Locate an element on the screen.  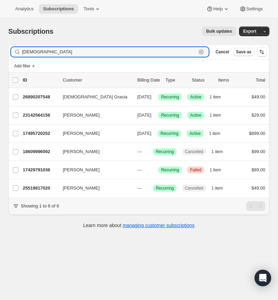
div: Items is located at coordinates (228, 80).